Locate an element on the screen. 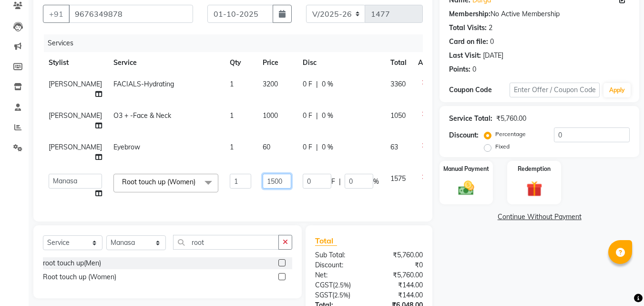  th: Qty is located at coordinates (240, 62).